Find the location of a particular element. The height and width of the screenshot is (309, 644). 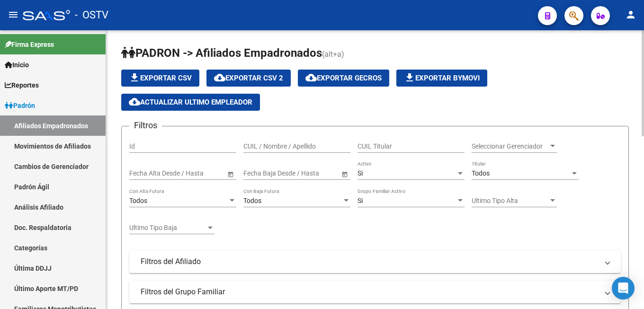

span: Ultimo Tipo Baja is located at coordinates (168, 228).